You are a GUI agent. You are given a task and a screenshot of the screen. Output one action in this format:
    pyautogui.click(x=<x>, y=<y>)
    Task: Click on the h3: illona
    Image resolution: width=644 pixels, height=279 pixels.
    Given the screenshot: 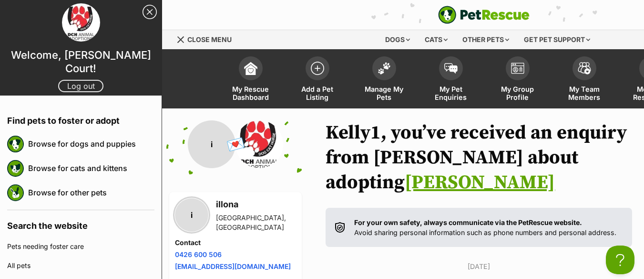 What is the action you would take?
    pyautogui.click(x=256, y=204)
    